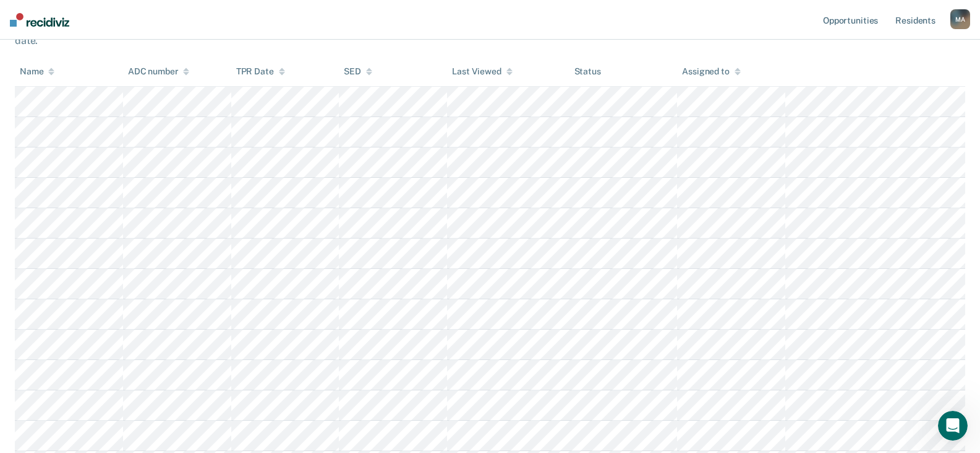 The width and height of the screenshot is (980, 453). Describe the element at coordinates (159, 71) in the screenshot. I see `div: ADC number` at that location.